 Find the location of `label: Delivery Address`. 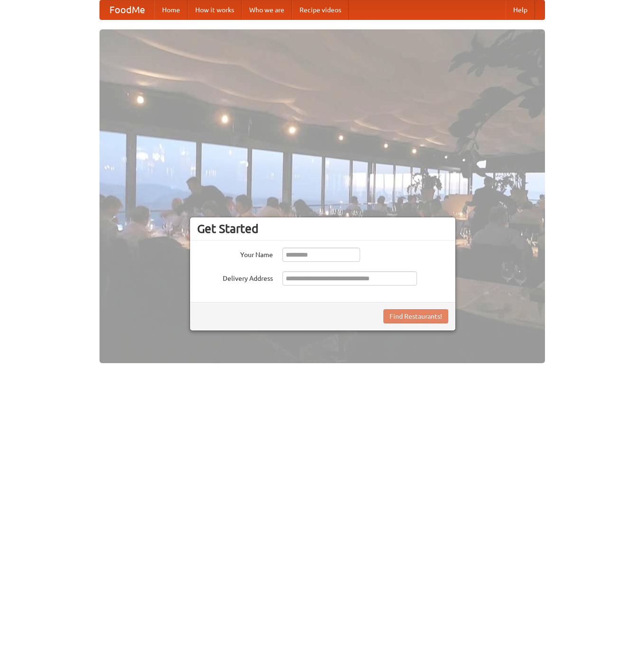

label: Delivery Address is located at coordinates (235, 277).